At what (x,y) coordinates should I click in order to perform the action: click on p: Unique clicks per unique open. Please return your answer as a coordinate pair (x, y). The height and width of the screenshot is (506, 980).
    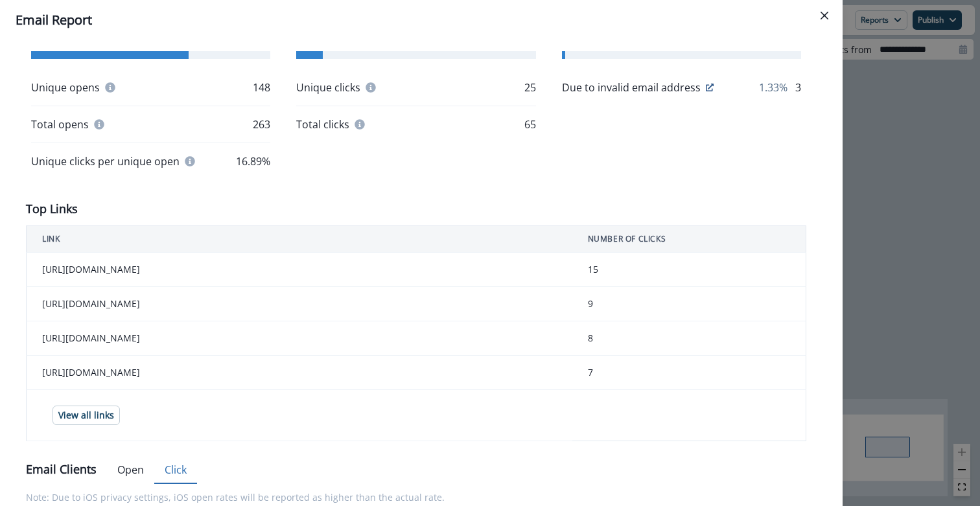
    Looking at the image, I should click on (105, 161).